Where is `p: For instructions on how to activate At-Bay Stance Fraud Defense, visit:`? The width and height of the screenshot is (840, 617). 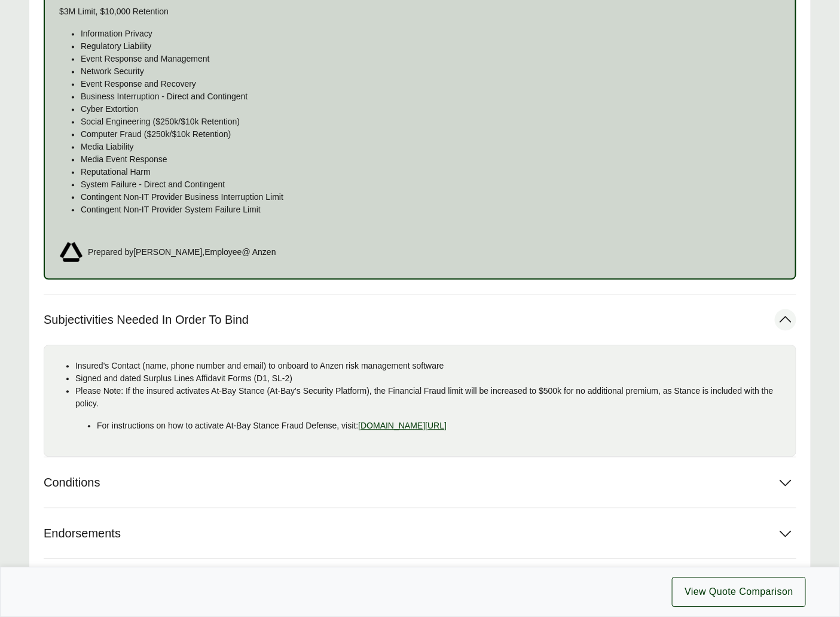
p: For instructions on how to activate At-Bay Stance Fraud Defense, visit: is located at coordinates (441, 426).